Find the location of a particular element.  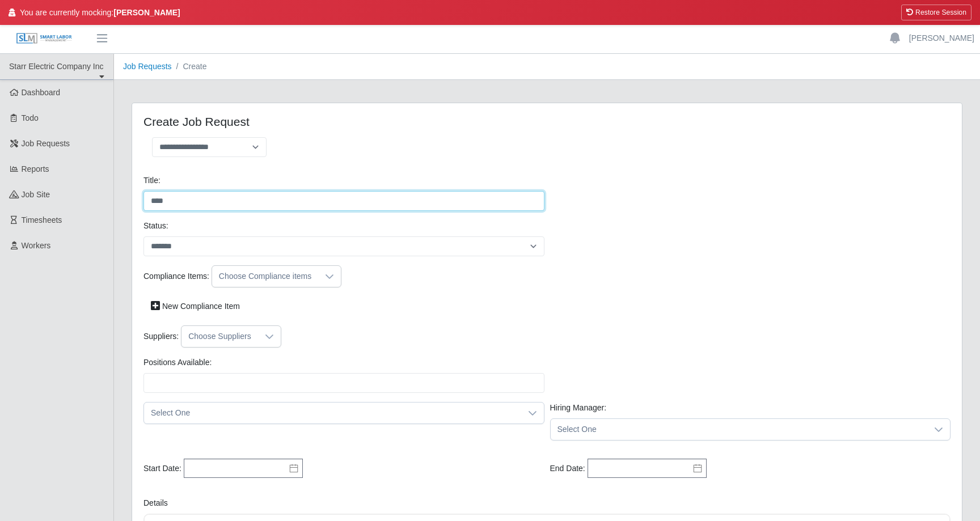

body: Rich Text Area. Press ALT-0 for help. is located at coordinates (402, 15).